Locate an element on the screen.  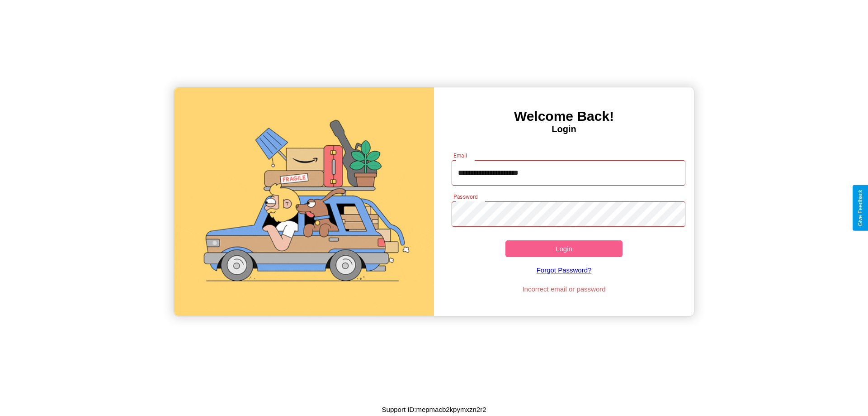
img: gif is located at coordinates (304, 201).